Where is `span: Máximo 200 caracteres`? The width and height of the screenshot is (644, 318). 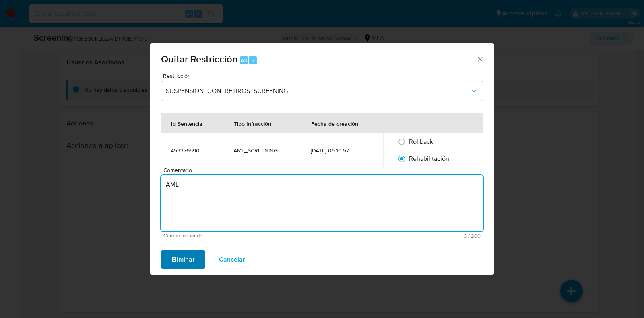
span: Máximo 200 caracteres is located at coordinates (402, 236).